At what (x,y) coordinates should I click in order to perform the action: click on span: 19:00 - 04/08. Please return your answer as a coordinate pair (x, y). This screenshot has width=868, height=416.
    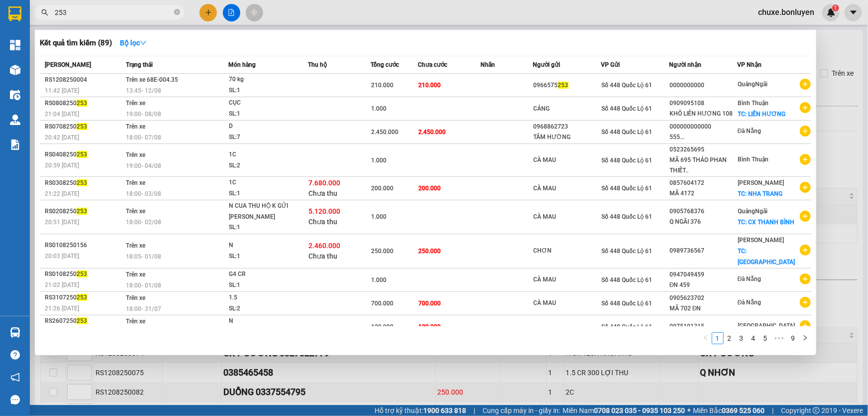
    Looking at the image, I should click on (144, 166).